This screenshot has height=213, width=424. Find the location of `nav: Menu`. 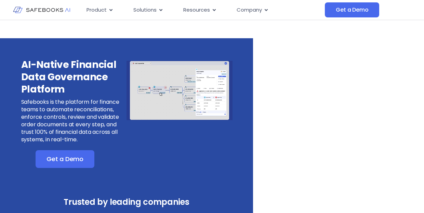

nav: Menu is located at coordinates (203, 10).